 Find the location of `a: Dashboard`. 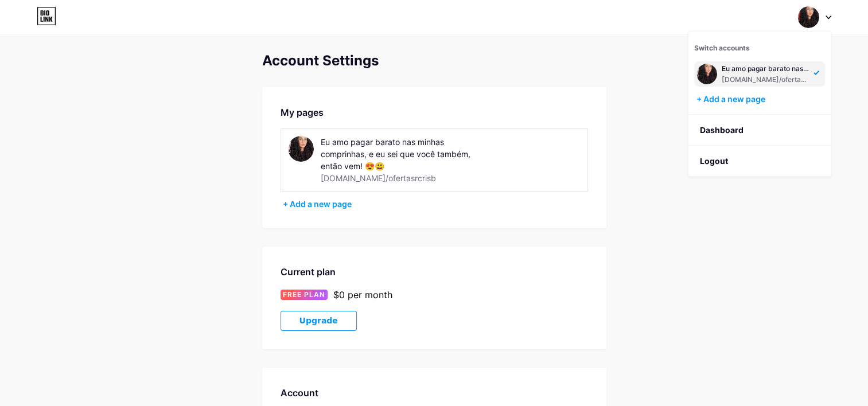

a: Dashboard is located at coordinates (760, 130).